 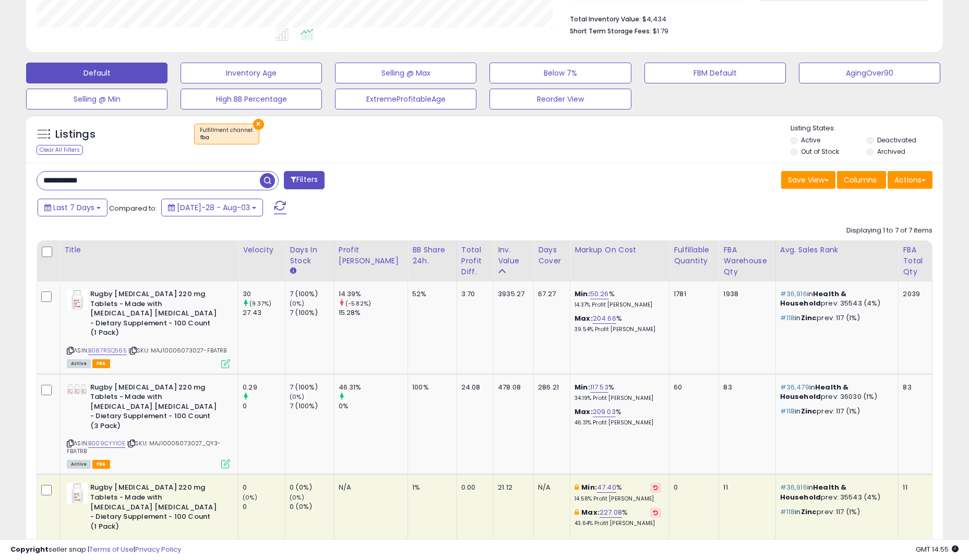 I want to click on div: 478.08, so click(x=511, y=388).